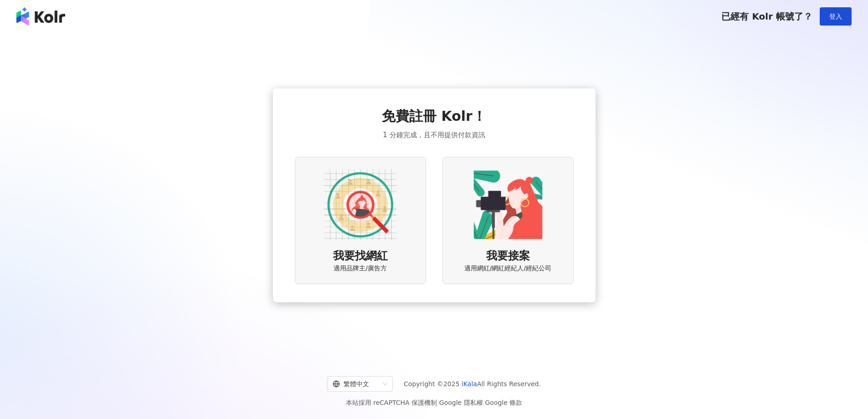 The image size is (868, 419). What do you see at coordinates (470, 384) in the screenshot?
I see `a: iKala` at bounding box center [470, 384].